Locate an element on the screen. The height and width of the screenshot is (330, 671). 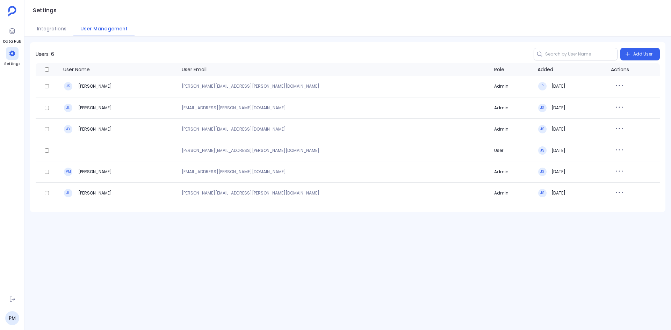
p: Users: 6 is located at coordinates (45, 54).